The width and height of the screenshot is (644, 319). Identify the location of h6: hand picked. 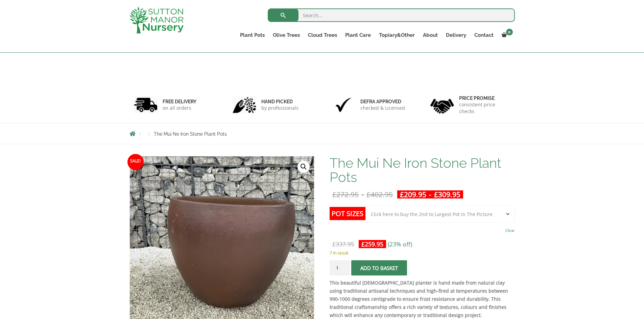
(280, 102).